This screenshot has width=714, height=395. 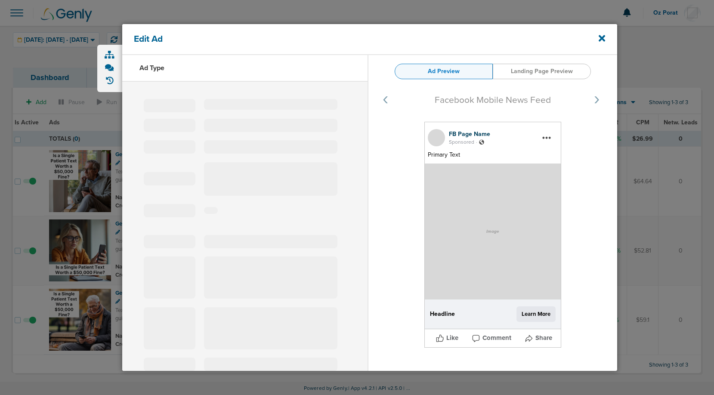 What do you see at coordinates (543, 338) in the screenshot?
I see `span: Share` at bounding box center [543, 338].